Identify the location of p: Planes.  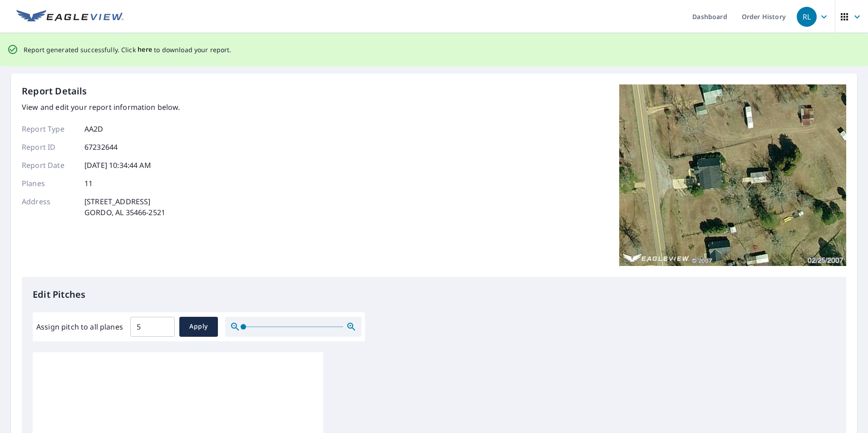
(49, 183).